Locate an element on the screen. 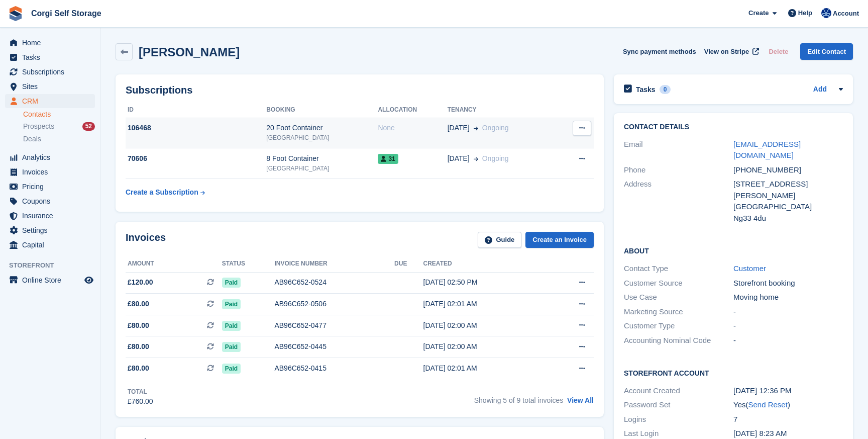 The image size is (868, 439). div: 0 is located at coordinates (665, 90).